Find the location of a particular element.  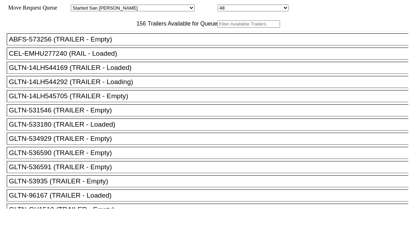

div: CEL-EMHU277240 (RAIL - Loaded) is located at coordinates (210, 53).